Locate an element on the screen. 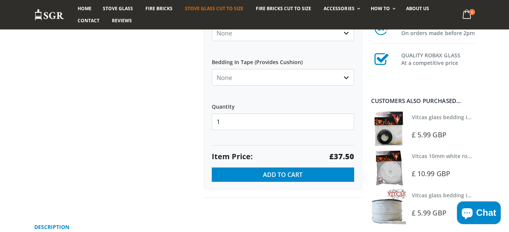 The width and height of the screenshot is (509, 232). strong: £37.50 is located at coordinates (342, 156).